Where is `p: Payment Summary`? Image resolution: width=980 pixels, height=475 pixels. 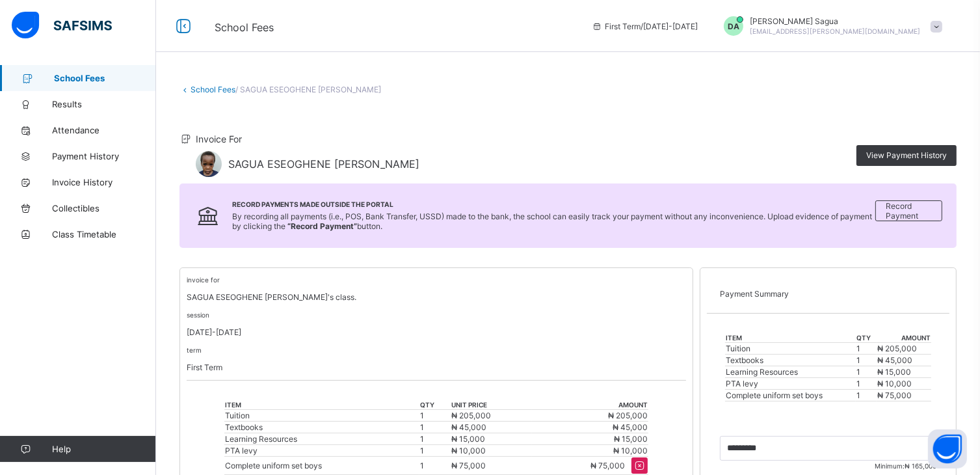
p: Payment Summary is located at coordinates (828, 293).